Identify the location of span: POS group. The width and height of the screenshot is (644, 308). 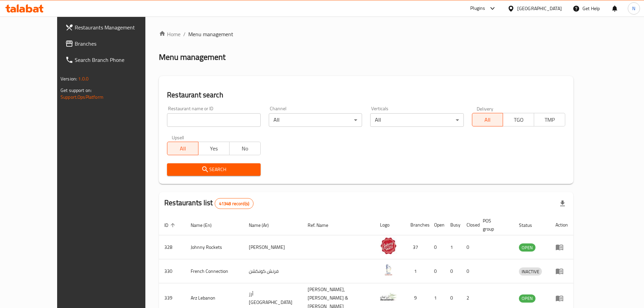
(494, 225).